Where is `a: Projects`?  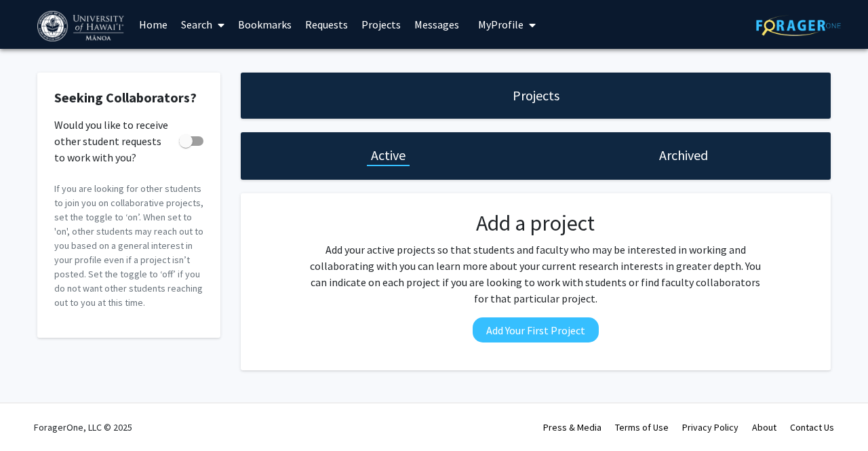
a: Projects is located at coordinates (381, 24).